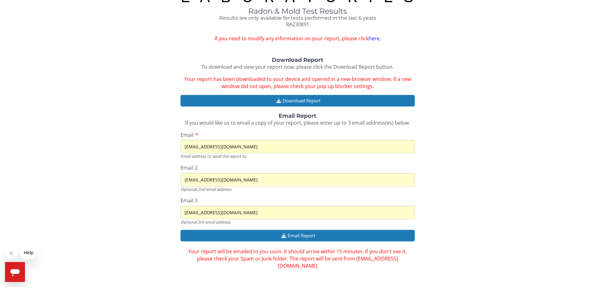 This screenshot has height=287, width=595. I want to click on span: Email 2, so click(189, 168).